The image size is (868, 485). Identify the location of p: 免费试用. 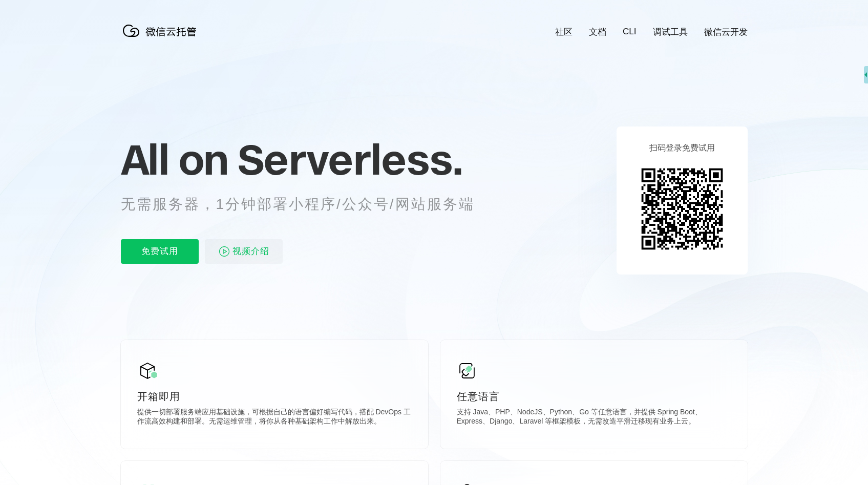
(160, 251).